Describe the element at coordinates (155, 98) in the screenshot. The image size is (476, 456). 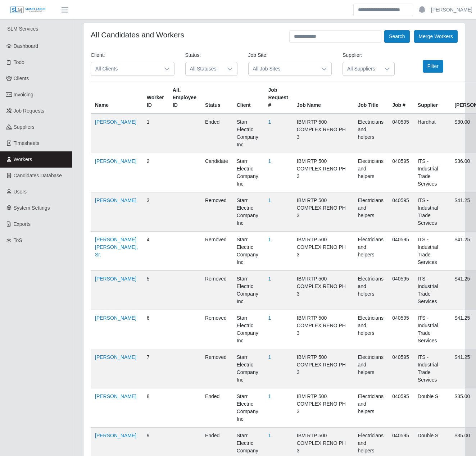
I see `th: Worker ID` at that location.